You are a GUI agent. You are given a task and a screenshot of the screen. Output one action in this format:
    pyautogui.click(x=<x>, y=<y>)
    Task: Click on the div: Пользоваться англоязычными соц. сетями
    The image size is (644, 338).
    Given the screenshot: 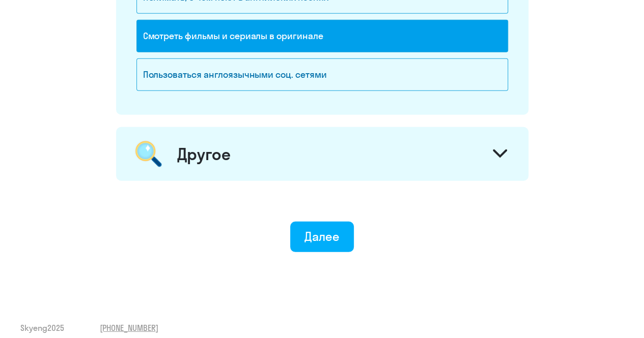 What is the action you would take?
    pyautogui.click(x=322, y=75)
    